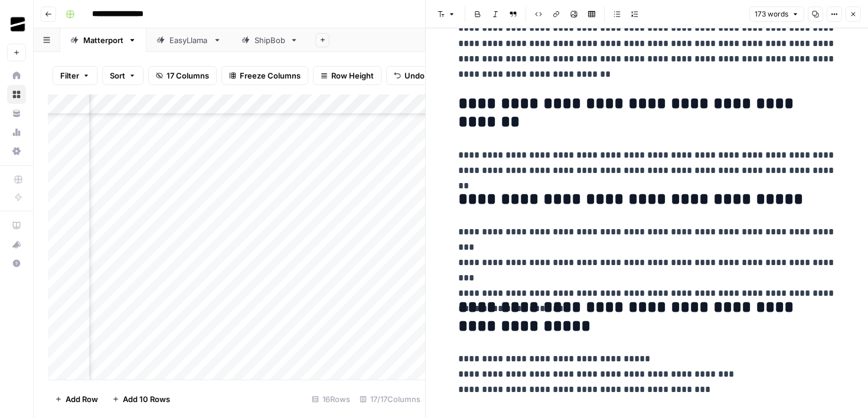  Describe the element at coordinates (264, 76) in the screenshot. I see `button: Freeze Columns` at that location.